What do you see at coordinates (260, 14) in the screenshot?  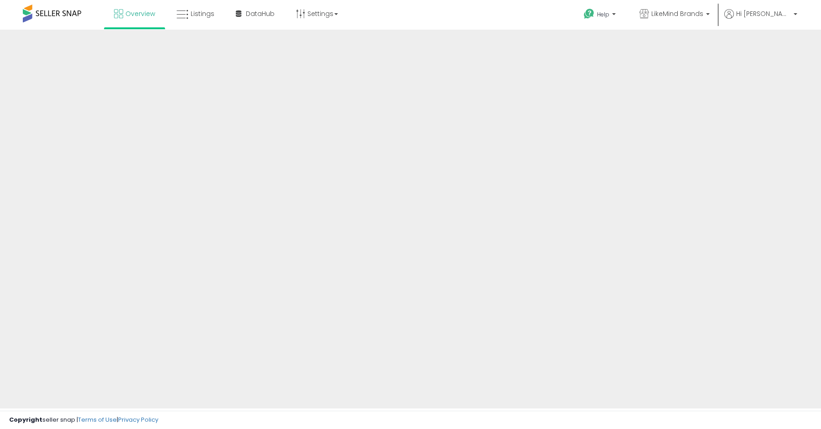 I see `span: DataHub` at bounding box center [260, 14].